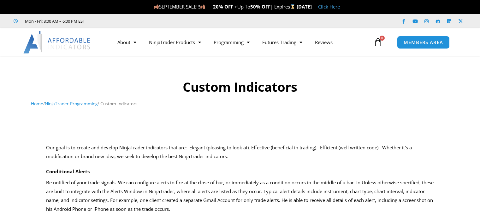 The image size is (480, 219). Describe the element at coordinates (225, 7) in the screenshot. I see `strong: 20% OFF +` at that location.